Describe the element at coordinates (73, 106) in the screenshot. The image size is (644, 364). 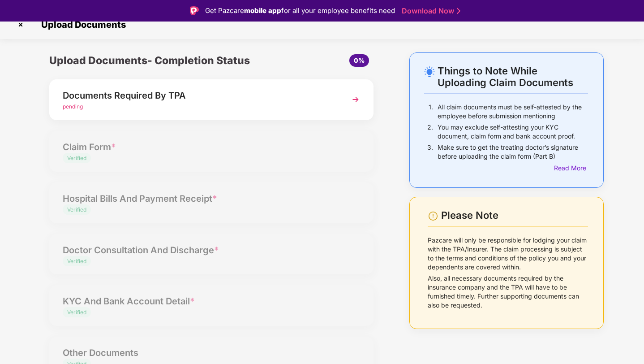
I see `span: pending` at that location.